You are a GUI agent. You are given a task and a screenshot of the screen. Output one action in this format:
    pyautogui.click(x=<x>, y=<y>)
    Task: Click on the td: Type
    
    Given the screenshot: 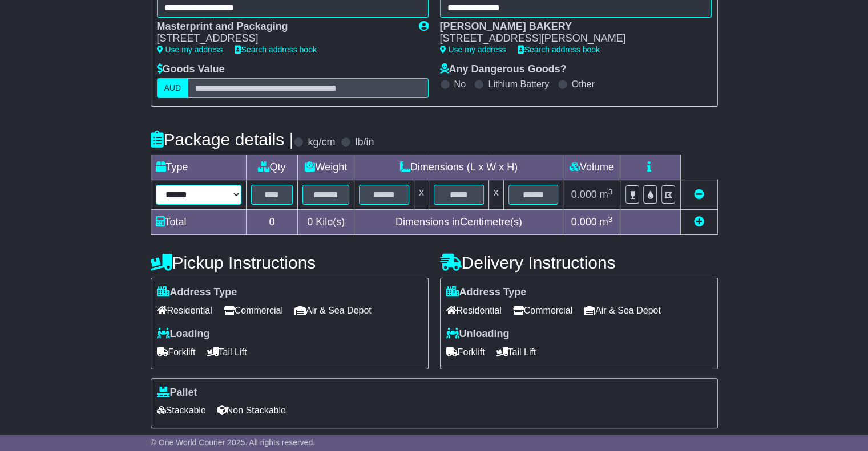 What is the action you would take?
    pyautogui.click(x=198, y=168)
    